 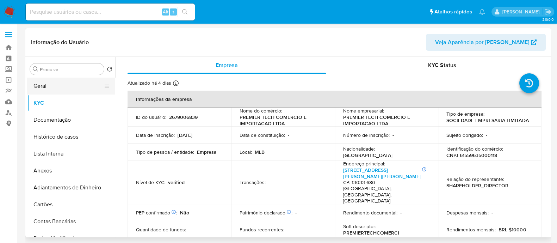 I want to click on p: Rendimento documental :, so click(x=370, y=212).